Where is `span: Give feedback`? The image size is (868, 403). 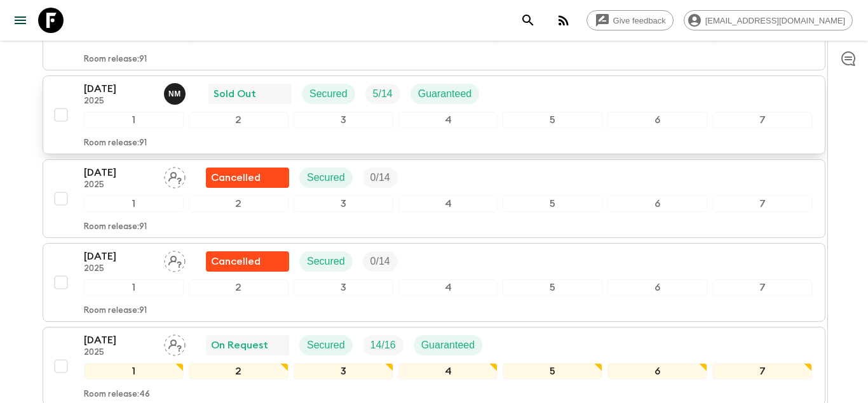
span: Give feedback is located at coordinates (639, 20).